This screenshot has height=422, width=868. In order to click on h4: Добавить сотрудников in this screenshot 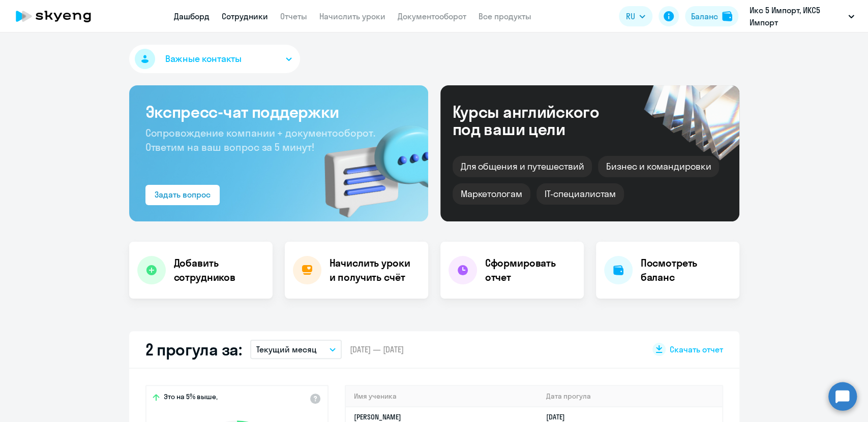, I will do `click(219, 270)`.